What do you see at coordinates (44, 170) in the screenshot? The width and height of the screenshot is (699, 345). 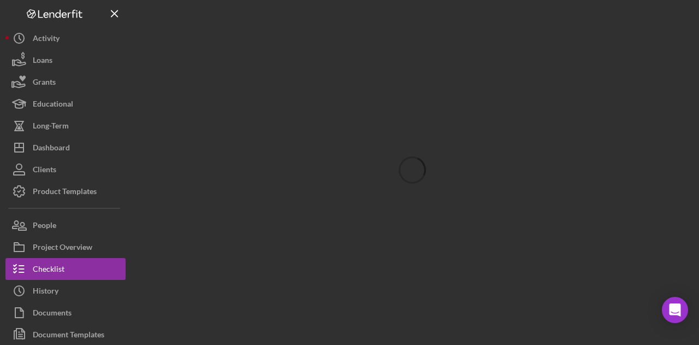 I see `div: Clients` at bounding box center [44, 170].